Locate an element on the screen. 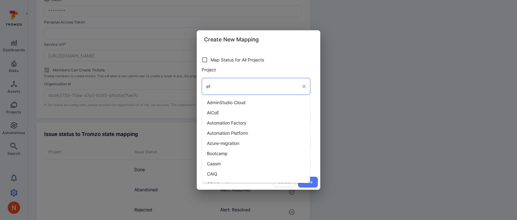 This screenshot has width=517, height=220. span: AdminStudio Cloud is located at coordinates (226, 102).